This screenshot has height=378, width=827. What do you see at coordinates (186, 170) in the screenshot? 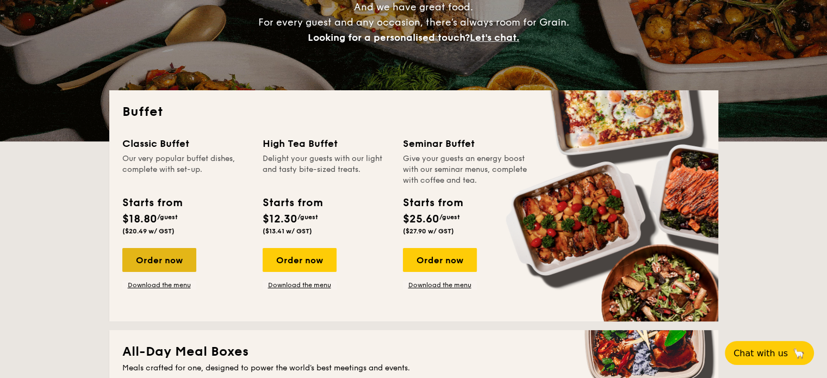
I see `div: Our very popular buffet dishes, complete with set-up.` at bounding box center [186, 170].